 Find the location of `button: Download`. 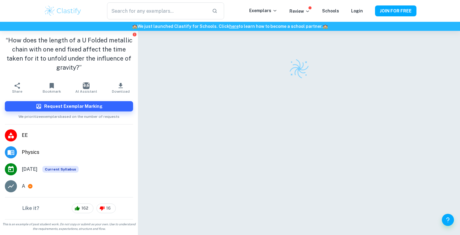

button: Download is located at coordinates (121, 88).